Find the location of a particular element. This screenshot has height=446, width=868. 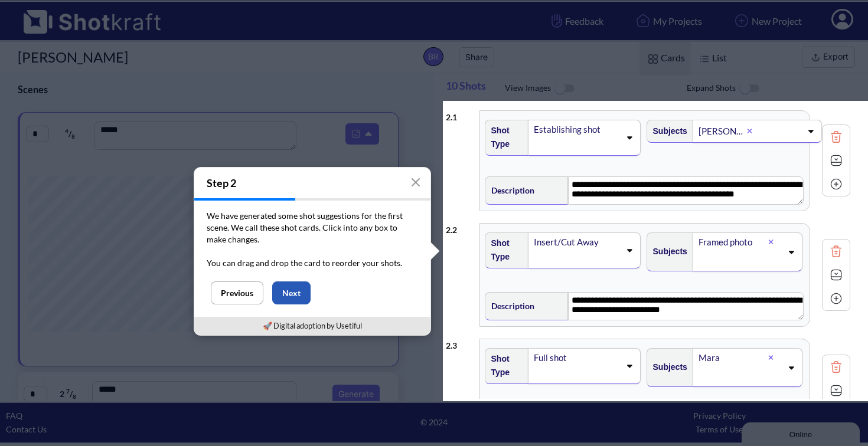

div: Mara is located at coordinates (733, 358).